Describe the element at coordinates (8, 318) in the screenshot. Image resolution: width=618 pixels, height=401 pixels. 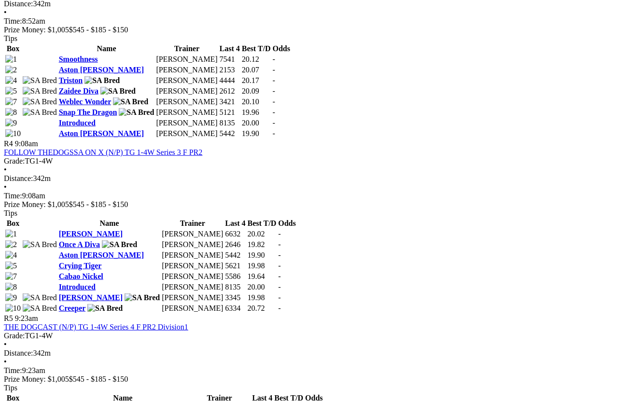
I see `span: R5` at that location.